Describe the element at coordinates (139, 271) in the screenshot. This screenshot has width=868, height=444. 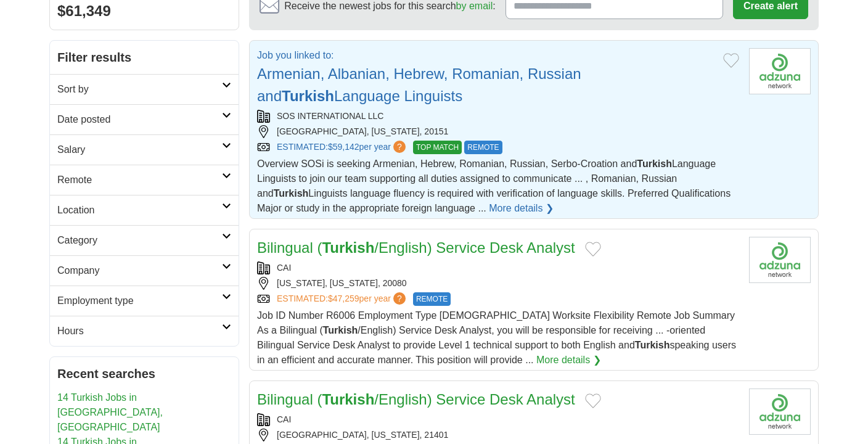
I see `h2: Company` at that location.